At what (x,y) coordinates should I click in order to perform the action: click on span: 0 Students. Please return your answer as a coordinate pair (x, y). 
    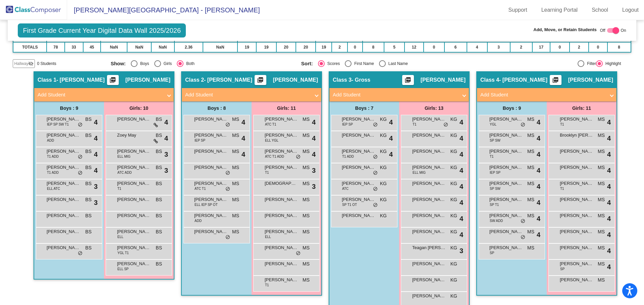
    Looking at the image, I should click on (46, 64).